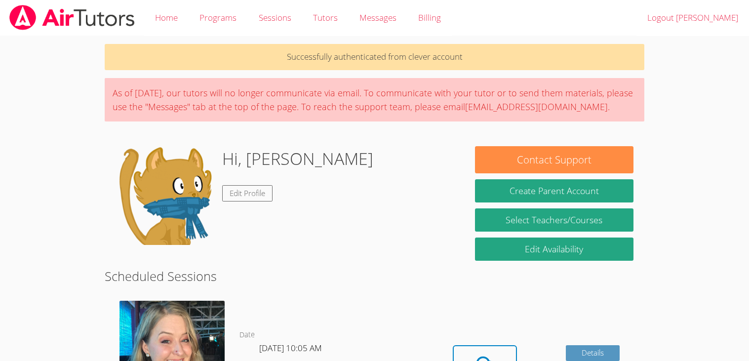  What do you see at coordinates (165, 195) in the screenshot?
I see `img: default.png` at bounding box center [165, 195].